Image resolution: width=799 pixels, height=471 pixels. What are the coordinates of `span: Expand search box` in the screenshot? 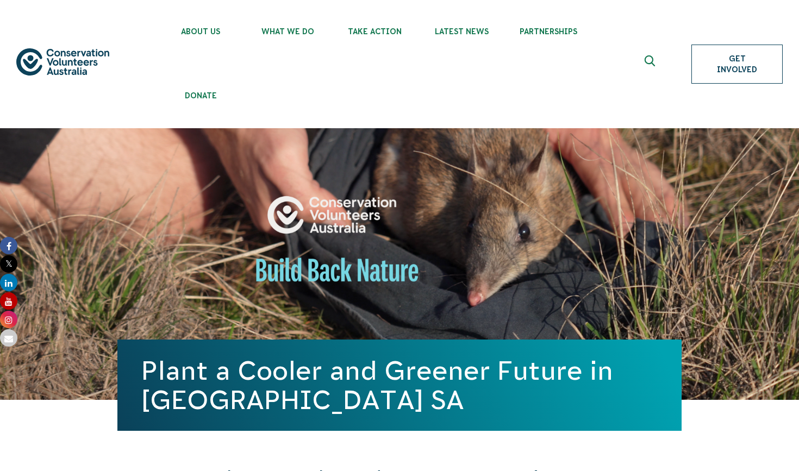 It's located at (651, 64).